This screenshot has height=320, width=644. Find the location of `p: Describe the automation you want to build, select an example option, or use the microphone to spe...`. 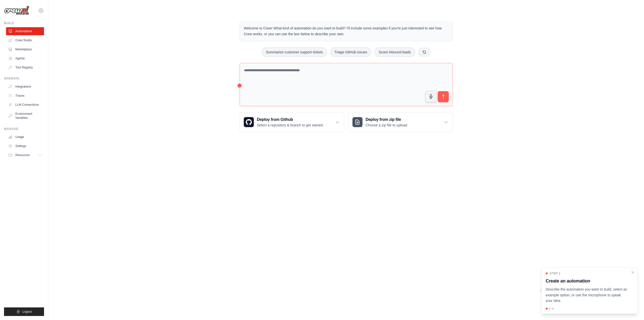

p: Describe the automation you want to build, select an example option, or use the microphone to spe... is located at coordinates (586, 295).